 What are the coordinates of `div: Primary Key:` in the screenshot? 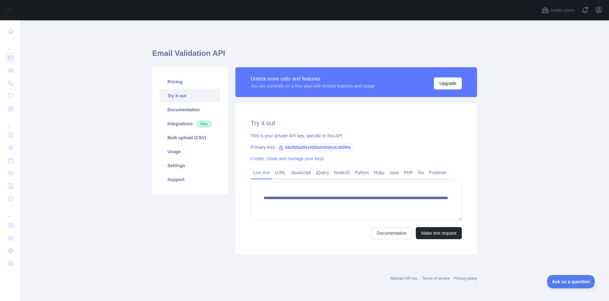 It's located at (356, 147).